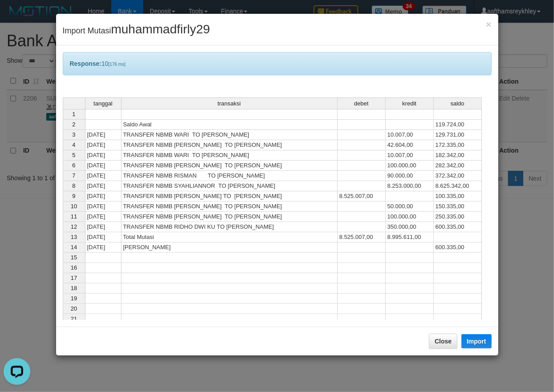  Describe the element at coordinates (73, 155) in the screenshot. I see `span: 5` at that location.